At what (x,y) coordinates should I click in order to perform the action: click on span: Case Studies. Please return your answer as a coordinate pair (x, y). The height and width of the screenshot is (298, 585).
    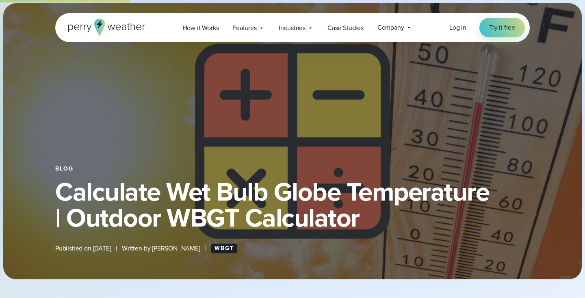
    Looking at the image, I should click on (345, 28).